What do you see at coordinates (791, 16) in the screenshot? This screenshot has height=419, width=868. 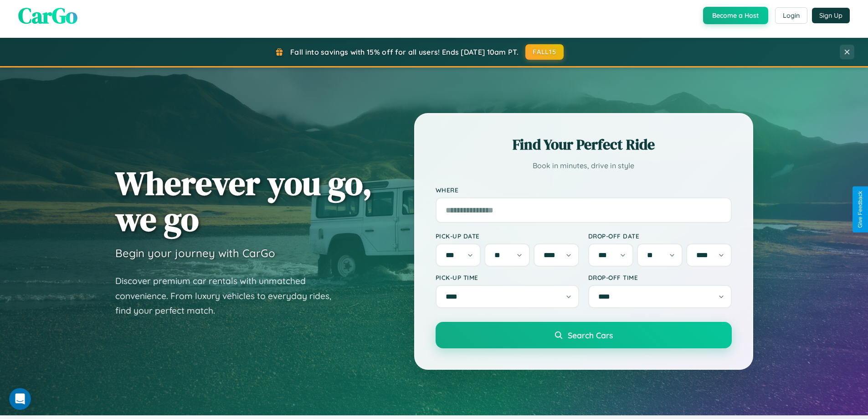 I see `button: Login` at bounding box center [791, 16].